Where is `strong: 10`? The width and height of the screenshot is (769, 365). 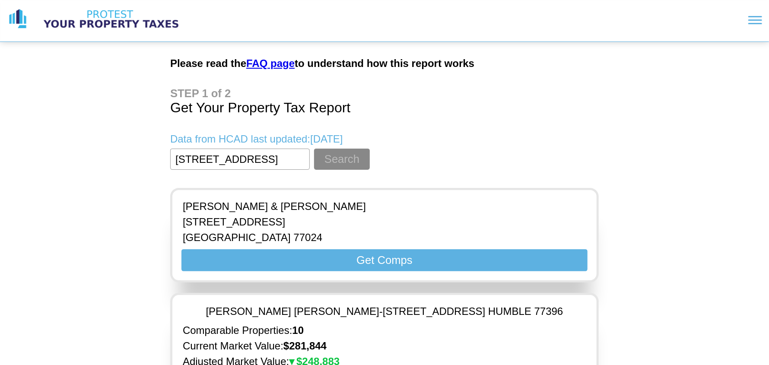 strong: 10 is located at coordinates (298, 330).